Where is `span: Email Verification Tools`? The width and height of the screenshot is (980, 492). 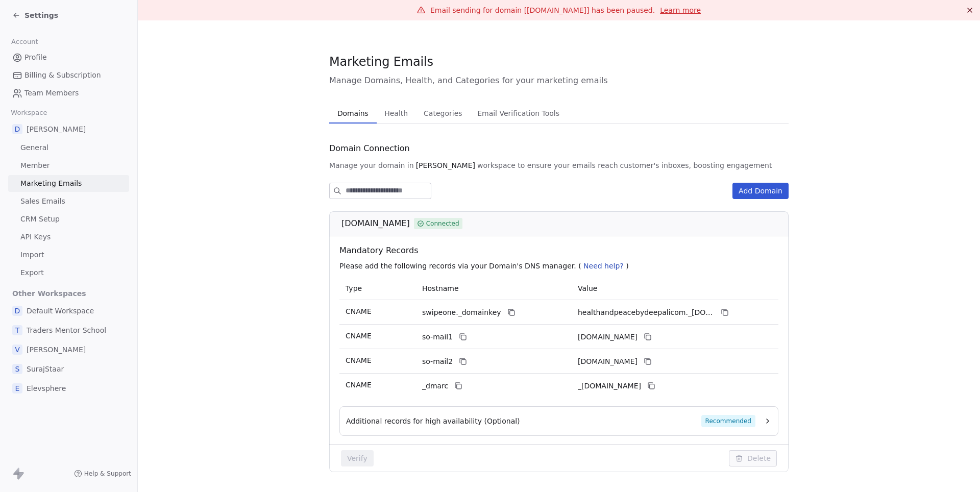 span: Email Verification Tools is located at coordinates (518, 113).